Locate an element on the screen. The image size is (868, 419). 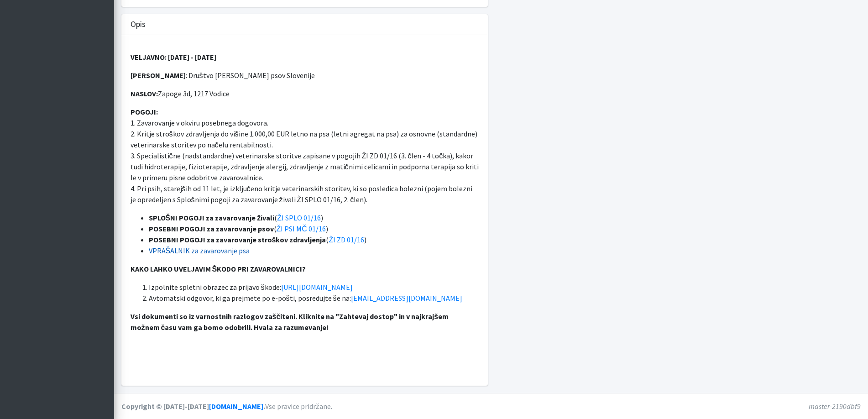
a: VPRAŠALNIK za zavarovanje psa is located at coordinates (199, 250).